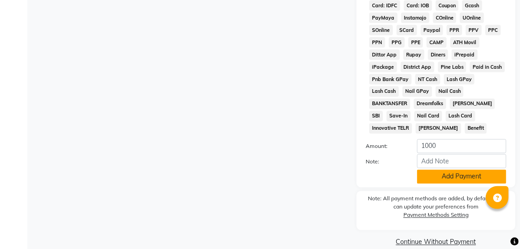 The width and height of the screenshot is (520, 249). Describe the element at coordinates (384, 162) in the screenshot. I see `label: Note:` at that location.